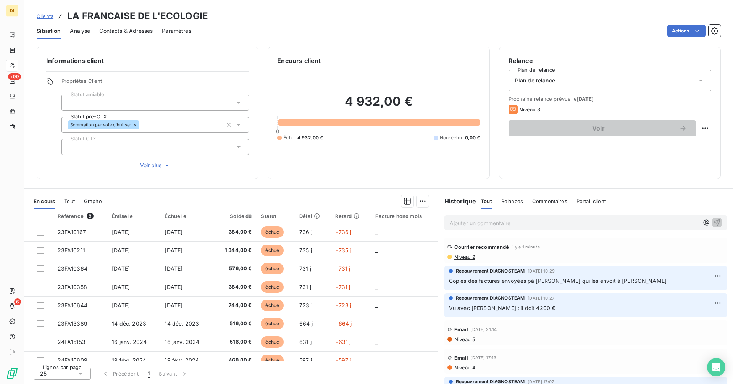 This screenshot has height=384, width=733. What do you see at coordinates (277, 131) in the screenshot?
I see `span: 0` at bounding box center [277, 131].